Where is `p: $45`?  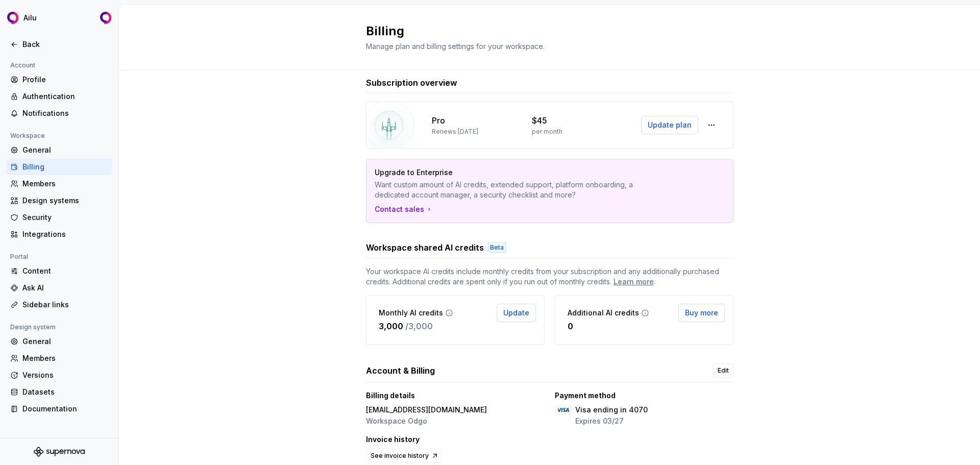 p: $45 is located at coordinates (540, 120).